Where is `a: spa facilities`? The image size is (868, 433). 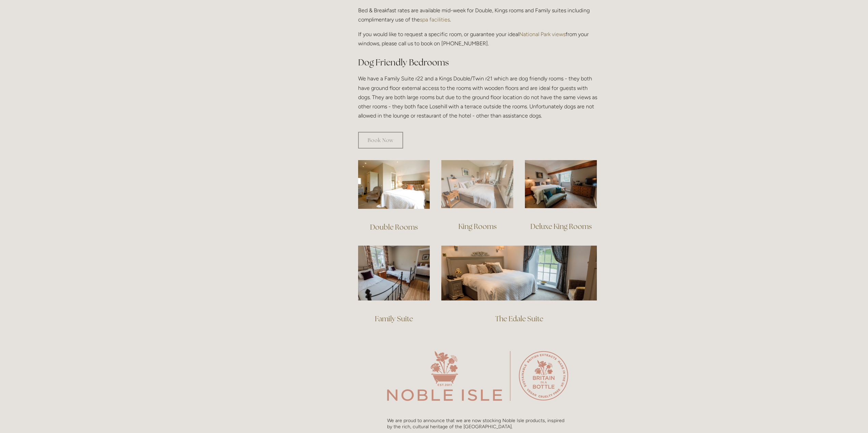
a: spa facilities is located at coordinates (435, 19).